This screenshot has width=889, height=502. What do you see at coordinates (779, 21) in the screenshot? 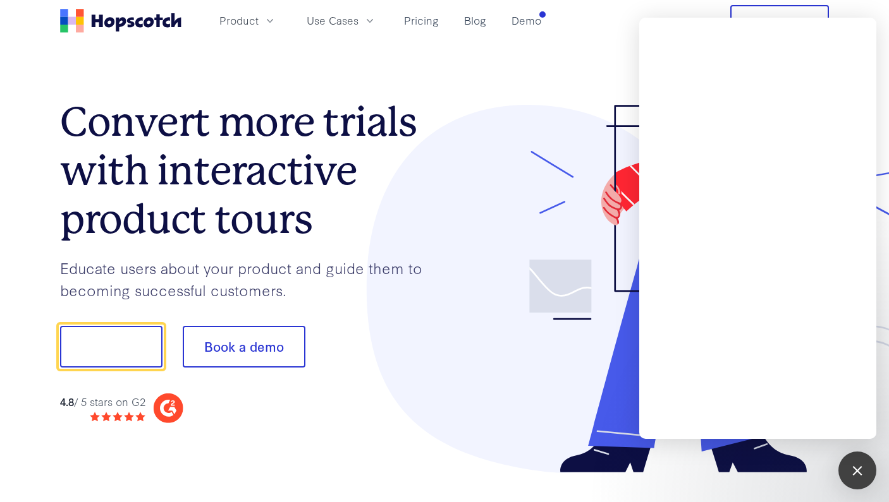
I see `button: Free Trial` at bounding box center [779, 21].